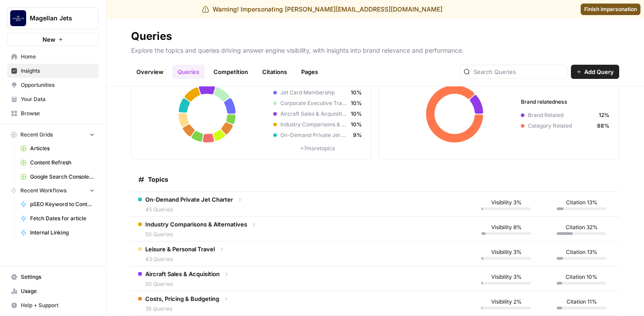  What do you see at coordinates (595, 72) in the screenshot?
I see `button: Add Query` at bounding box center [595, 72].